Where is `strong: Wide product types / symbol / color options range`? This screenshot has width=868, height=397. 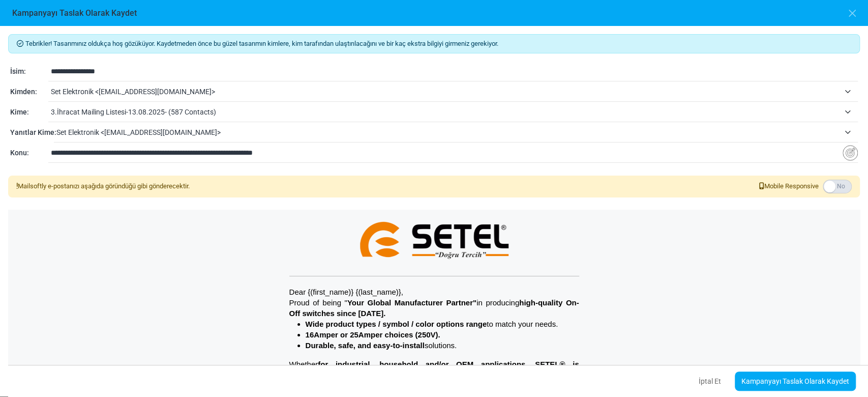
strong: Wide product types / symbol / color options range is located at coordinates (396, 324).